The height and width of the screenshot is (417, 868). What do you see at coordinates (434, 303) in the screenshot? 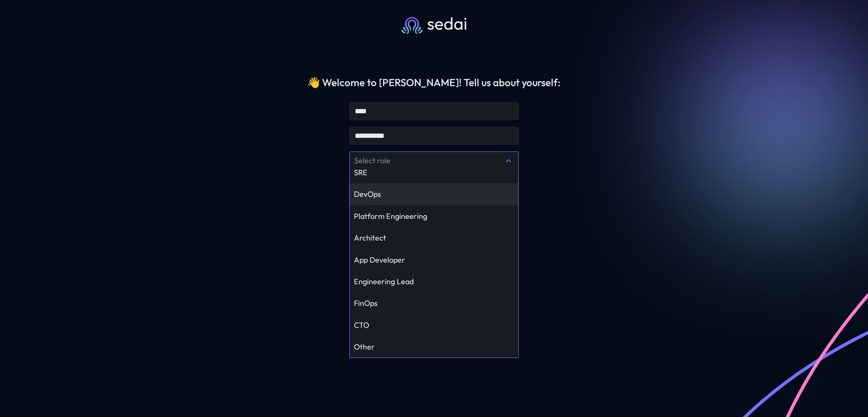
I see `div: FinOps` at bounding box center [434, 303].